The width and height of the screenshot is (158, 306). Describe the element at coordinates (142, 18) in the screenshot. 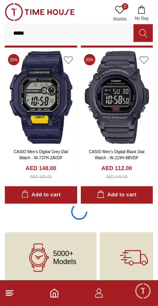

I see `span: My Bag` at that location.